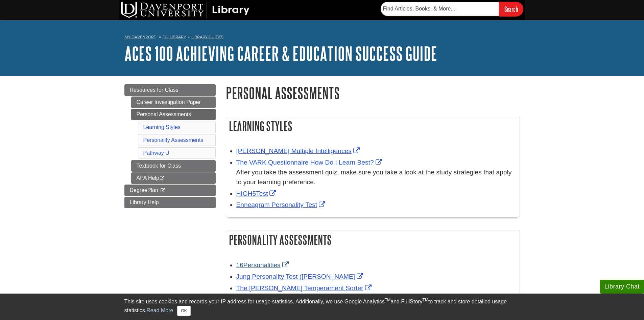 The image size is (644, 320). I want to click on a: Read More, so click(160, 310).